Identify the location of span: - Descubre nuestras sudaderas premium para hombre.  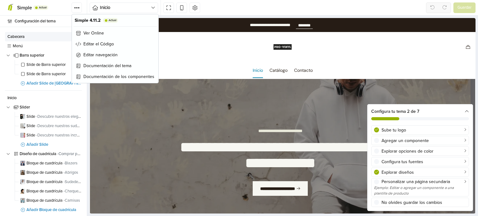
(82, 126).